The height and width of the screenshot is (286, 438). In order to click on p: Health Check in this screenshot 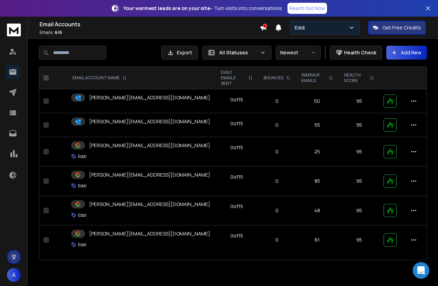, I will do `click(360, 53)`.